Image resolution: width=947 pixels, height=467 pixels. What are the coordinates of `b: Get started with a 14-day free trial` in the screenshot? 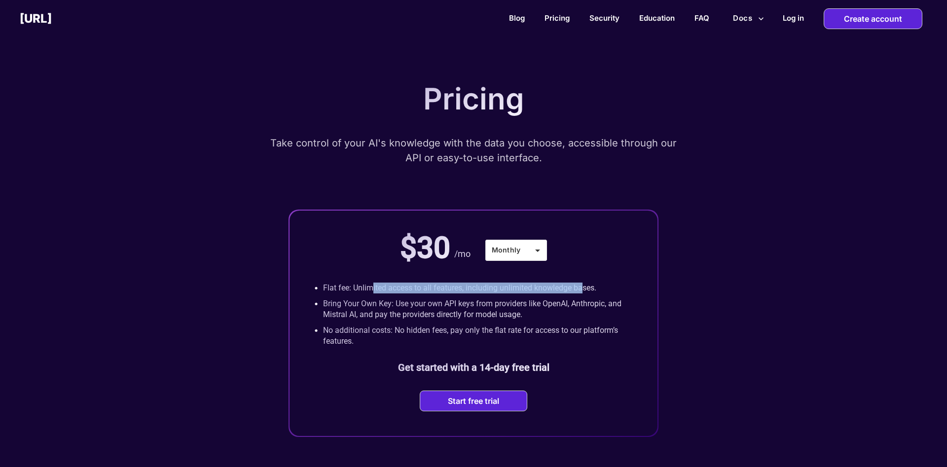 It's located at (473, 367).